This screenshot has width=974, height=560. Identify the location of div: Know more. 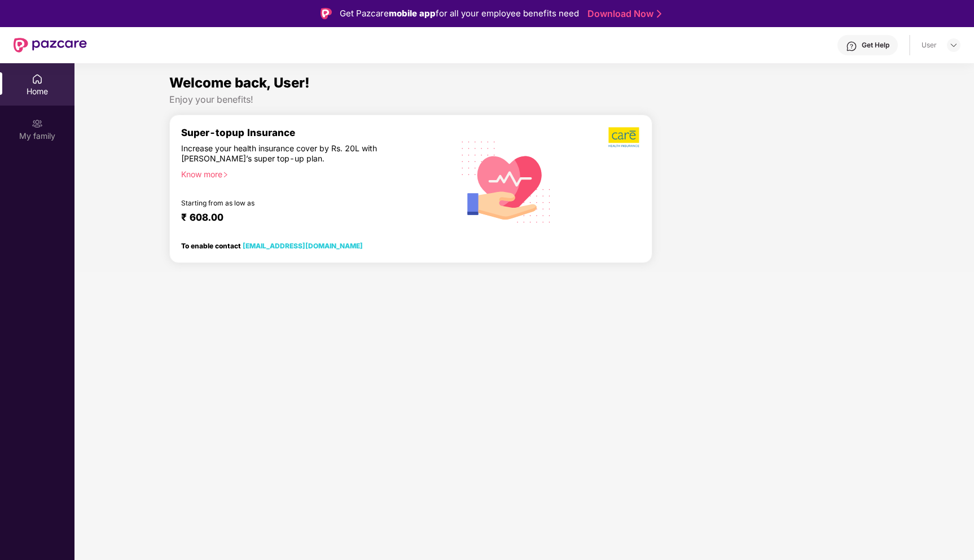
(312, 173).